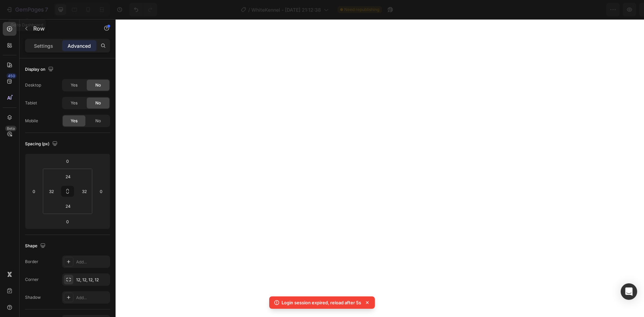 This screenshot has height=317, width=644. What do you see at coordinates (44, 46) in the screenshot?
I see `p: Settings` at bounding box center [44, 46].